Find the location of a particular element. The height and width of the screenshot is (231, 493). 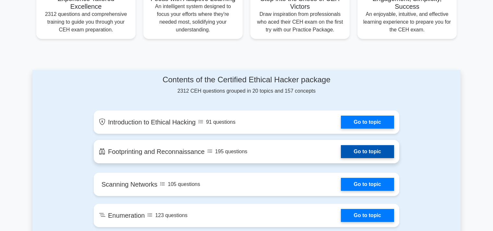

p: An intelligent system designed to focus your efforts where they're needed most, solidifying your ... is located at coordinates (193, 18).